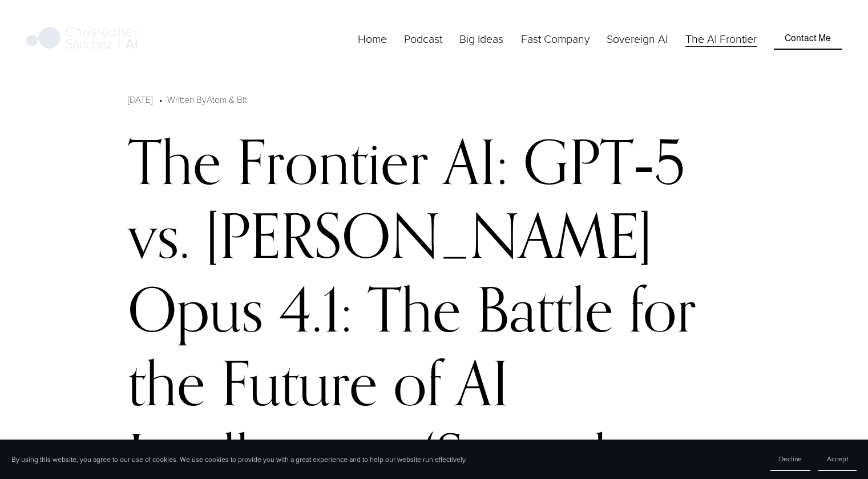 The height and width of the screenshot is (479, 868). What do you see at coordinates (372, 38) in the screenshot?
I see `a: Home` at bounding box center [372, 38].